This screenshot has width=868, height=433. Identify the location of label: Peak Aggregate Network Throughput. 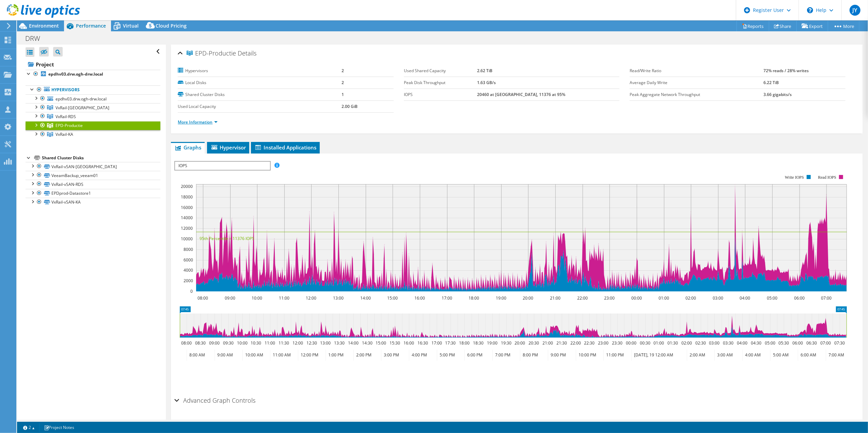
(696, 95).